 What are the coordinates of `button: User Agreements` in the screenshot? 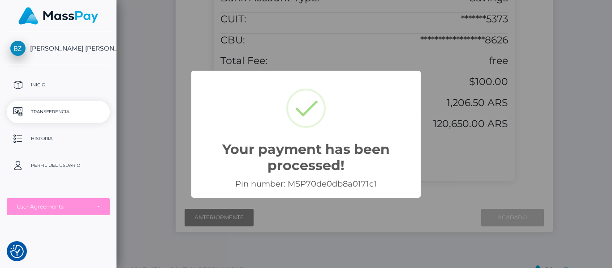 It's located at (58, 207).